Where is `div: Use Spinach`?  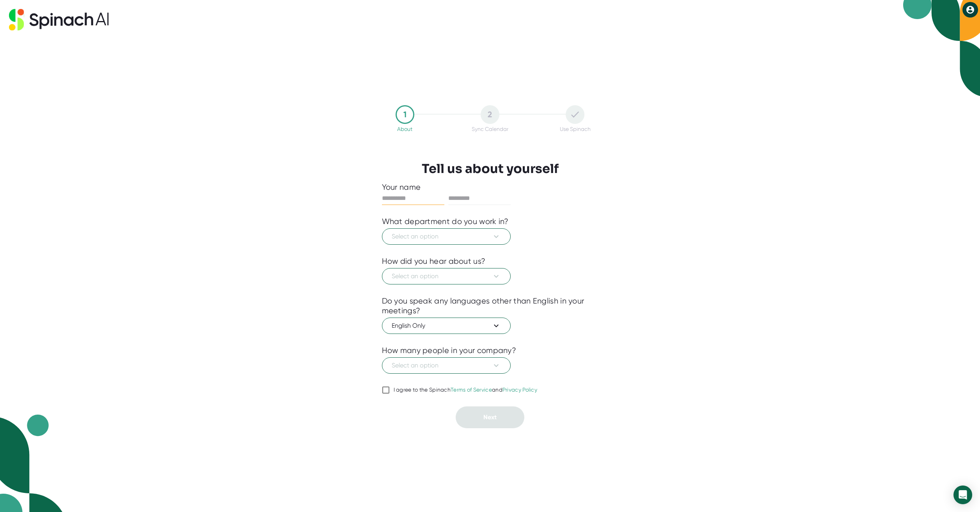
div: Use Spinach is located at coordinates (576, 129).